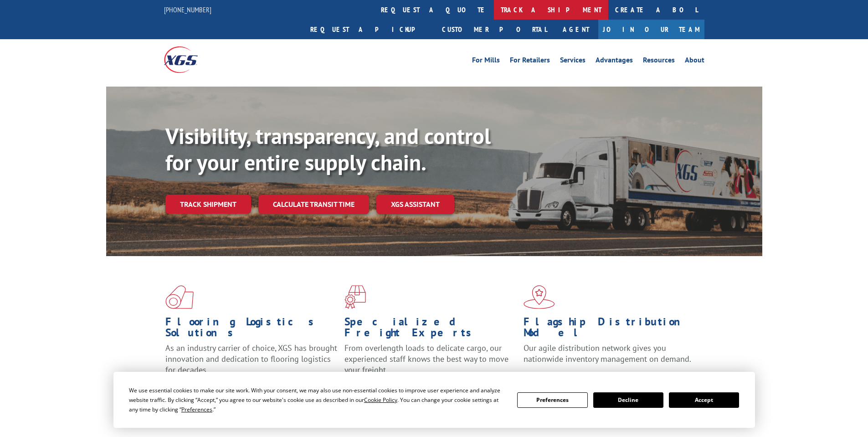 Image resolution: width=868 pixels, height=437 pixels. I want to click on span: Preferences, so click(196, 409).